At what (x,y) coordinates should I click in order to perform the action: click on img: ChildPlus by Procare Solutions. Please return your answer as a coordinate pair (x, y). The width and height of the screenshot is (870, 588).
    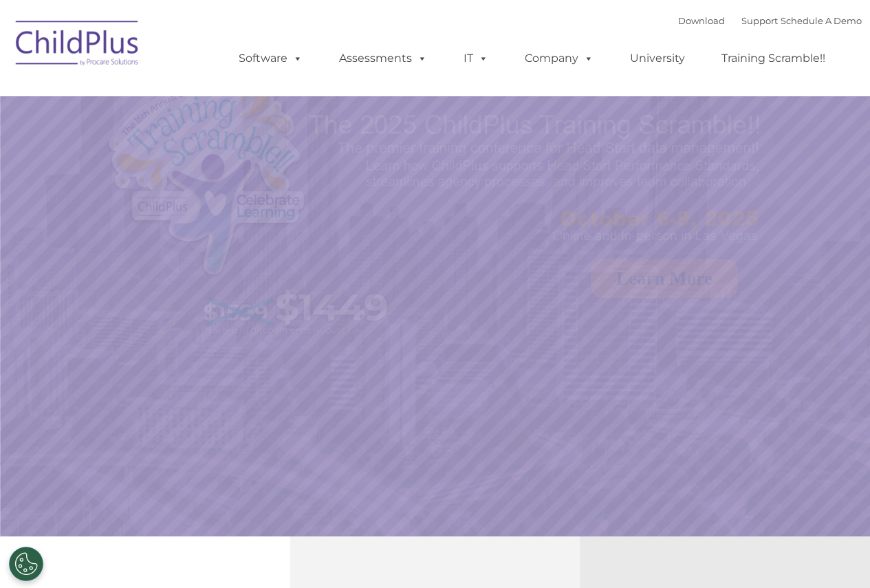
    Looking at the image, I should click on (78, 45).